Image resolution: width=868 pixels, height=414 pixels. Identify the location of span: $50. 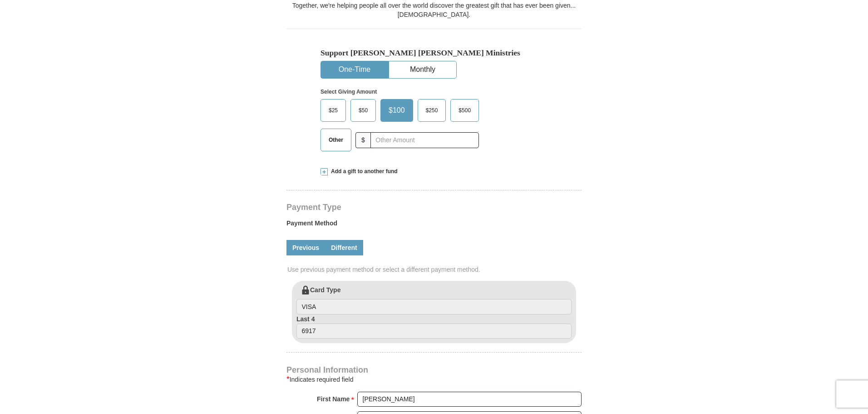
(363, 110).